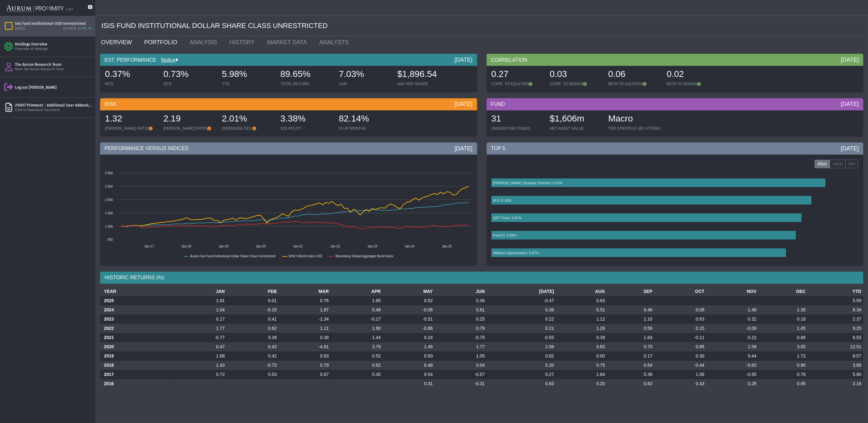 Image resolution: width=868 pixels, height=423 pixels. What do you see at coordinates (305, 319) in the screenshot?
I see `td: -1.34` at bounding box center [305, 319].